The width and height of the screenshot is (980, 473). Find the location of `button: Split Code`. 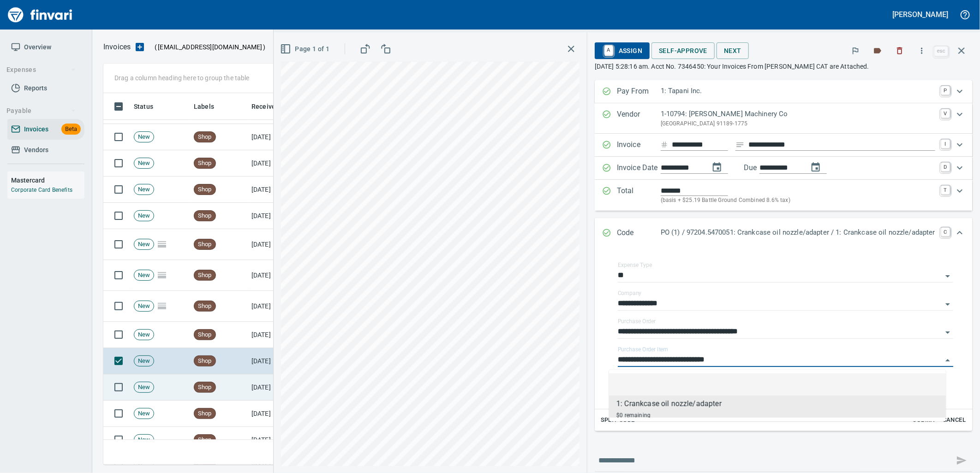

button: Split Code is located at coordinates (618, 420).